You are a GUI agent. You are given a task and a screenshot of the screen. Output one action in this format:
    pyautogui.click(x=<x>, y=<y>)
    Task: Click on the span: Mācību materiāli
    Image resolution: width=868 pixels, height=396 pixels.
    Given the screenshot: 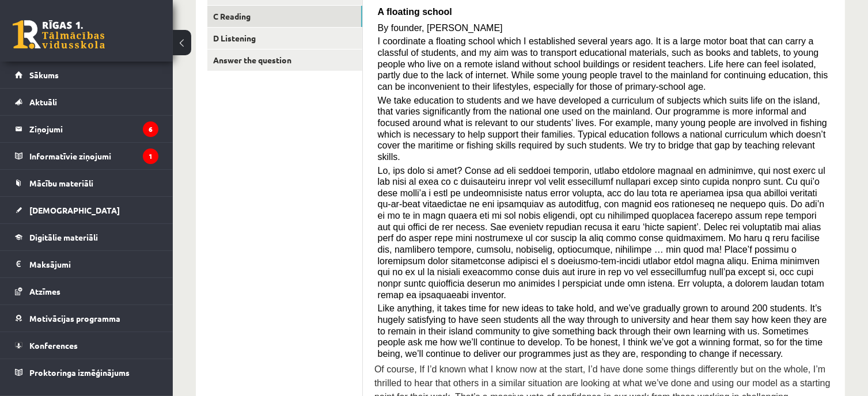 What is the action you would take?
    pyautogui.click(x=61, y=183)
    